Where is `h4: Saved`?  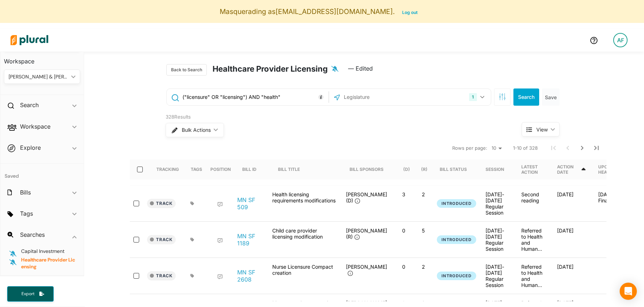 h4: Saved is located at coordinates (42, 172).